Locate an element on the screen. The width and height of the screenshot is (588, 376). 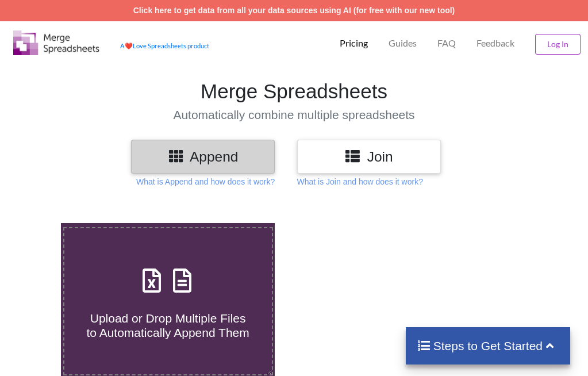
p: What is Join and how does it work? is located at coordinates (360, 182).